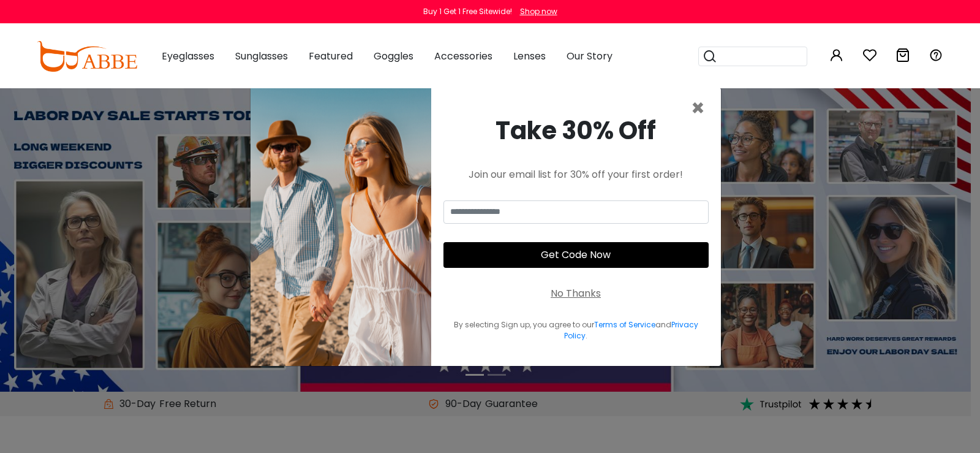 This screenshot has height=453, width=980. Describe the element at coordinates (576, 330) in the screenshot. I see `div: By selecting Sign up, you agree to our and .` at that location.